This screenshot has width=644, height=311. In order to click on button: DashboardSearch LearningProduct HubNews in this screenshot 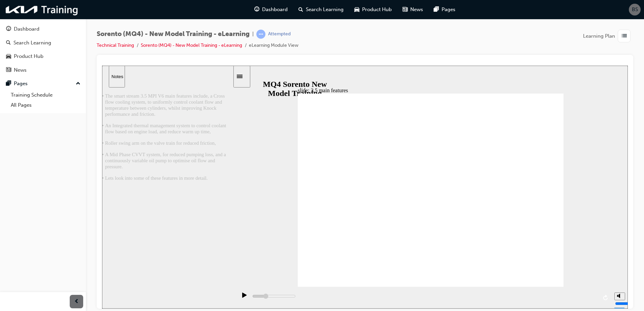, I will do `click(43, 50)`.